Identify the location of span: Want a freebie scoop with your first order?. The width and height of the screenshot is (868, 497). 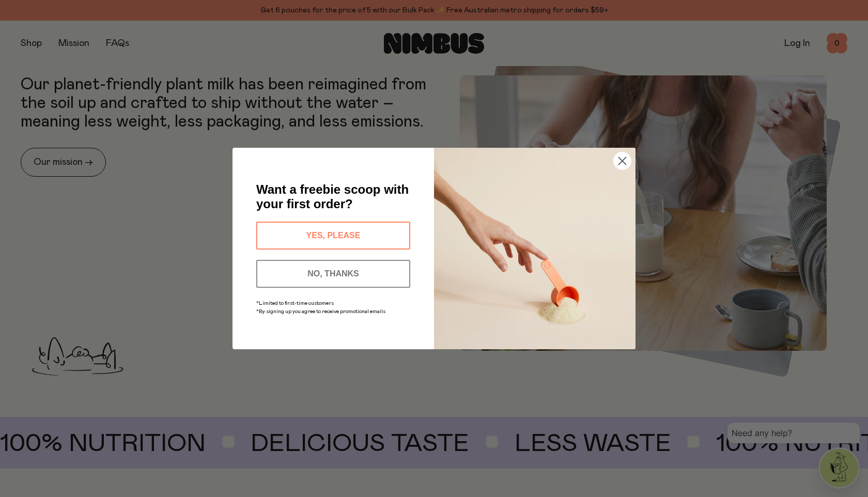
(332, 196).